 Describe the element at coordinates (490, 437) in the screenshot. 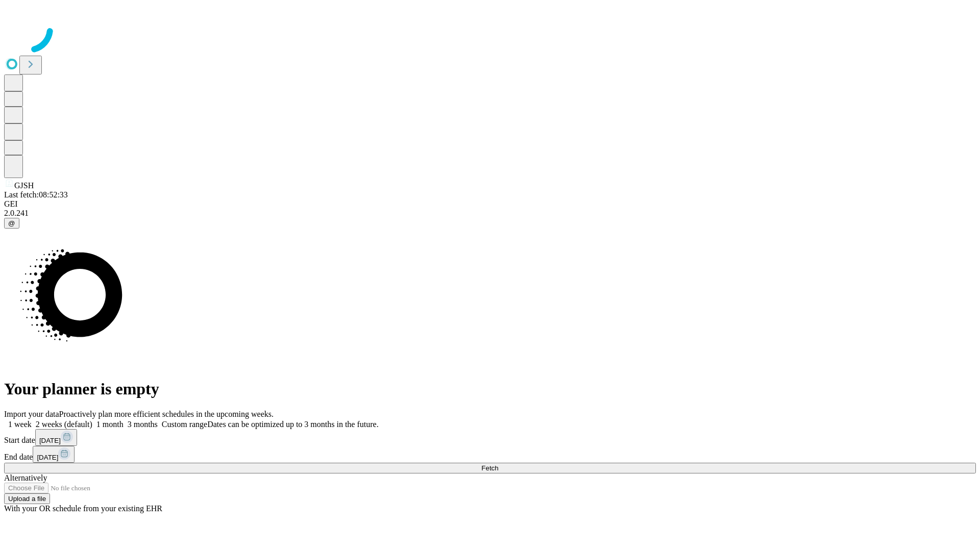

I see `div: Start date` at that location.